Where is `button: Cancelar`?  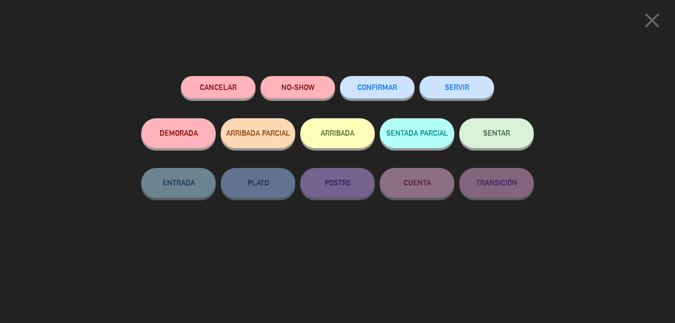 button: Cancelar is located at coordinates (218, 87).